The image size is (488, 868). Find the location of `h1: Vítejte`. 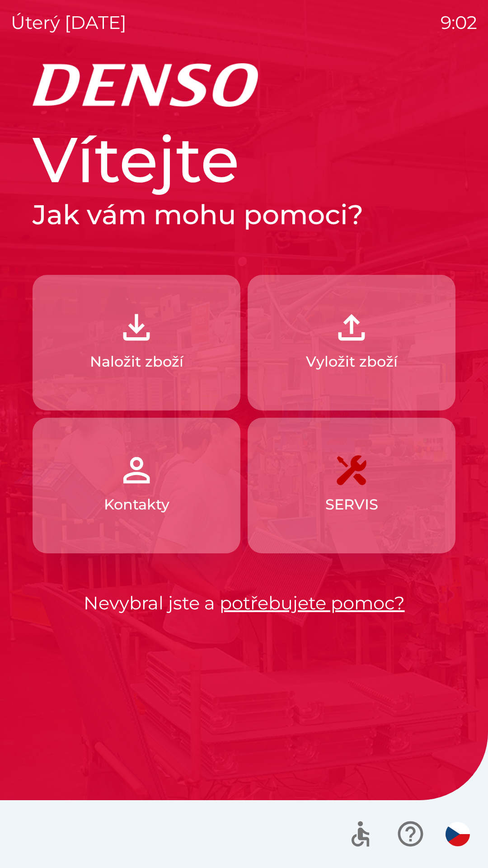

h1: Vítejte is located at coordinates (244, 159).